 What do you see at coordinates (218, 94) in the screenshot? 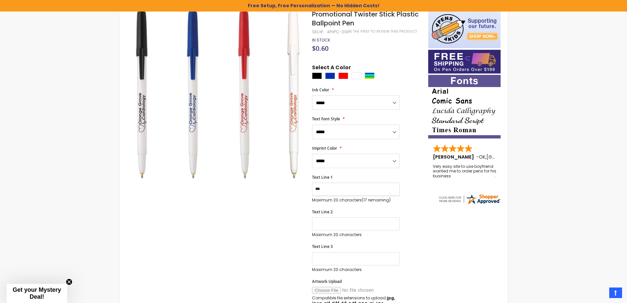
I see `img: Promotional Twister Stick Plastic Ballpoint Pen` at bounding box center [218, 94].